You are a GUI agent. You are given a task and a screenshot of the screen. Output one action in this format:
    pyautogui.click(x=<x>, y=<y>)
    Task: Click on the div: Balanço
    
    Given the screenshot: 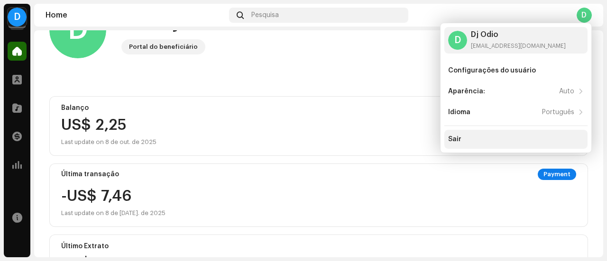 What is the action you would take?
    pyautogui.click(x=319, y=108)
    